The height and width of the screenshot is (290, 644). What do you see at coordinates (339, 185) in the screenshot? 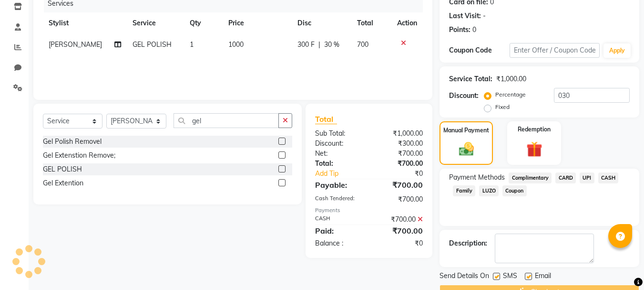
I see `div: Payable:` at bounding box center [339, 185].